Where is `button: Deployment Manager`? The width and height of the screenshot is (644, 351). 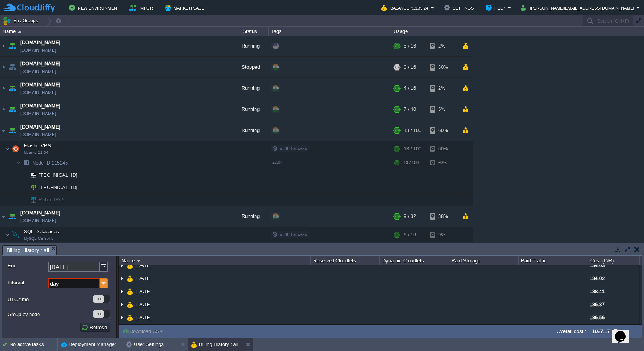
button: Deployment Manager is located at coordinates (88, 344).